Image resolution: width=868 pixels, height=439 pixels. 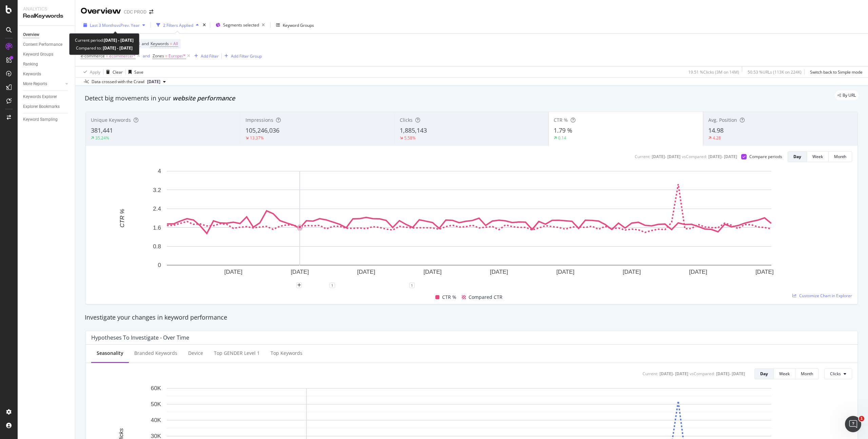 I want to click on span: Avg. Position, so click(x=722, y=120).